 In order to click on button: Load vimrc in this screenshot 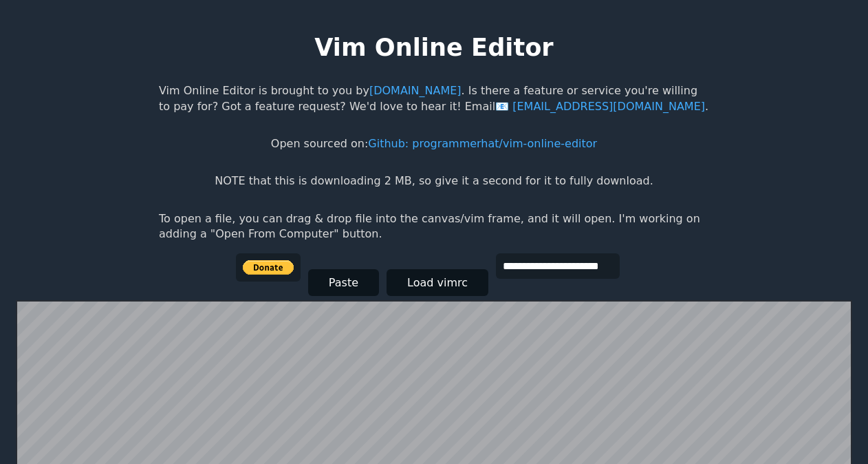, I will do `click(438, 282)`.